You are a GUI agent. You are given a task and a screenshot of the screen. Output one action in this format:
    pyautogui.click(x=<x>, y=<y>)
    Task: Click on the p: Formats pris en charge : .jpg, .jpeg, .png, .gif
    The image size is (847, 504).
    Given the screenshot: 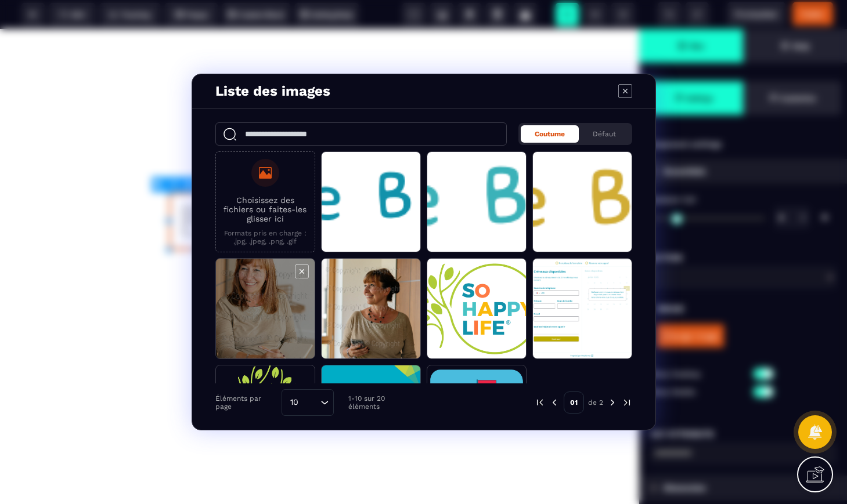 What is the action you would take?
    pyautogui.click(x=265, y=237)
    